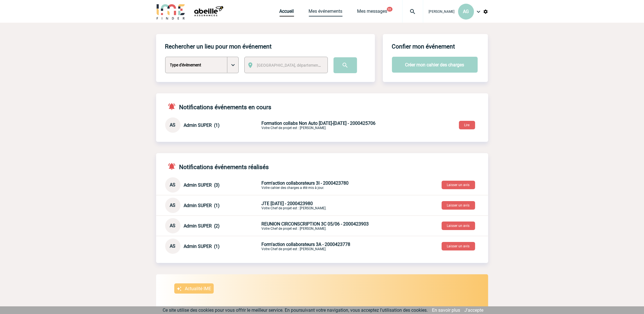 This screenshot has width=644, height=314. What do you see at coordinates (467, 125) in the screenshot?
I see `button: Lire` at bounding box center [467, 125].